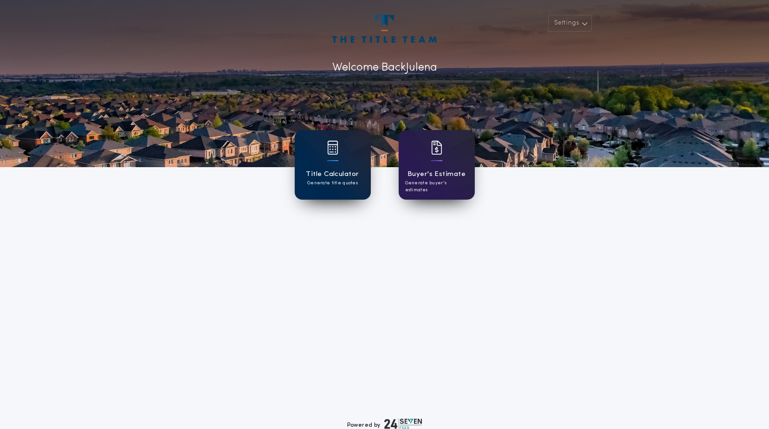 The image size is (769, 429). Describe the element at coordinates (333, 165) in the screenshot. I see `a: card iconTitle CalculatorGenerate title quotes` at that location.